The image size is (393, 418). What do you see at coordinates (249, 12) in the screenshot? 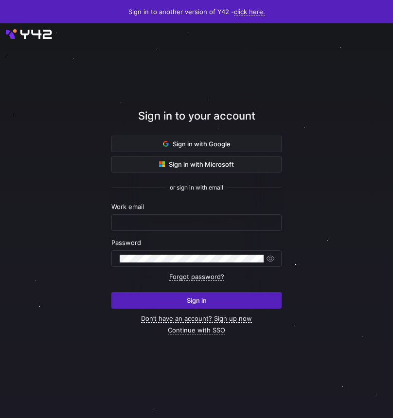
I see `a: click here.` at bounding box center [249, 12].